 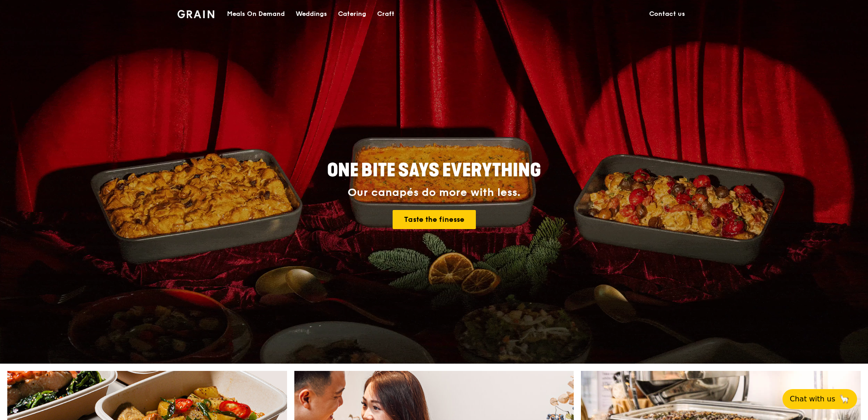 I want to click on div: Catering, so click(x=352, y=14).